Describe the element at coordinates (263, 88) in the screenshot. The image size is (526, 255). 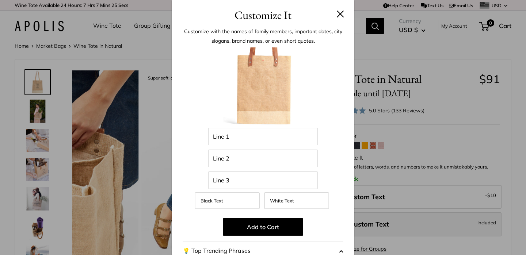
I see `img: Blank_Product_for_Customizer.jpg` at that location.